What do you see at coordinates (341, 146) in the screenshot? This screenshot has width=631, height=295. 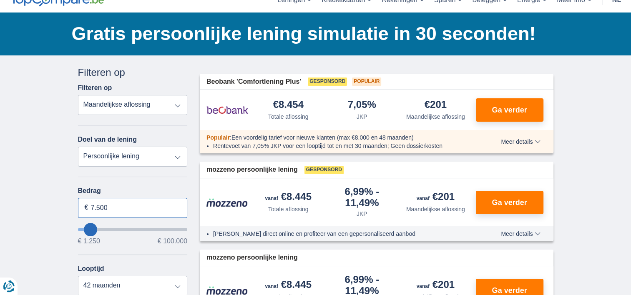 I see `li: Rentevoet van 7,05% JKP voor een looptijd tot en met 30 maanden; Geen dossierkosten` at bounding box center [341, 146].